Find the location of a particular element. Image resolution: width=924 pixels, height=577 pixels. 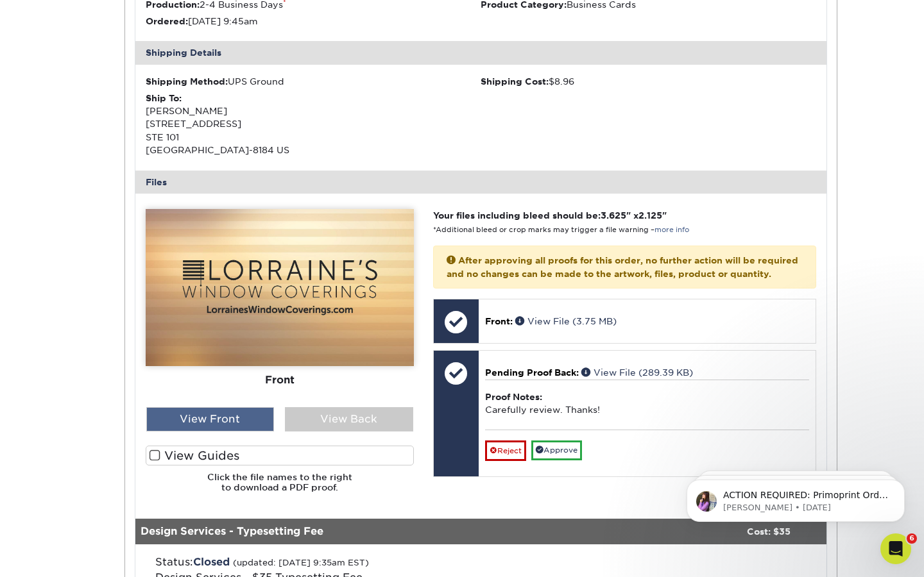

div: Front is located at coordinates (280, 380).